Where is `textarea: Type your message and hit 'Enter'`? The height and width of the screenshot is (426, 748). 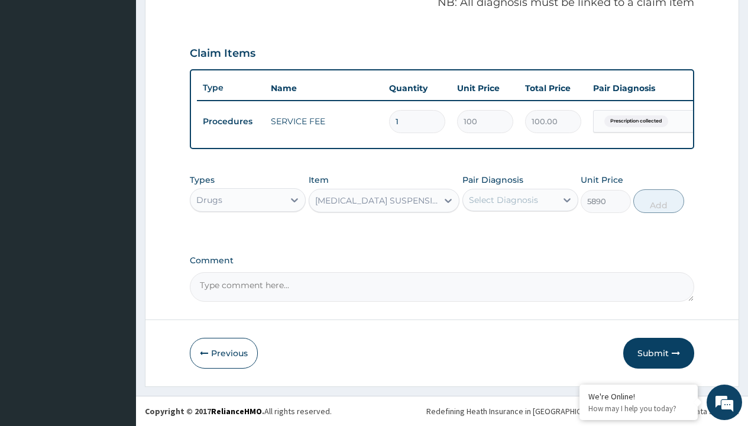 textarea: Type your message and hit 'Enter' is located at coordinates (115, 313).